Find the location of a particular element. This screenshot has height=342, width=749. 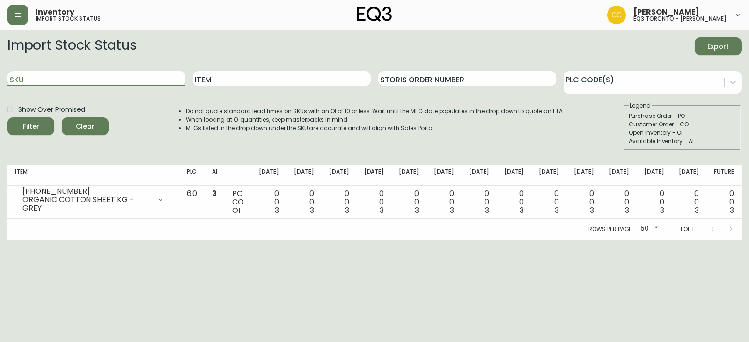

button: Filter is located at coordinates (31, 126).